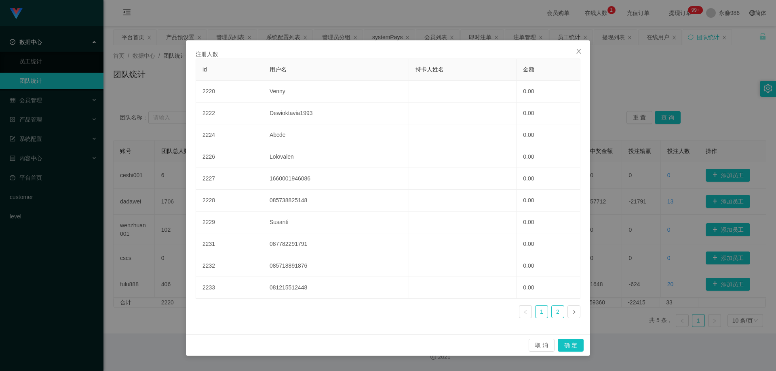 This screenshot has width=776, height=371. Describe the element at coordinates (336, 201) in the screenshot. I see `td: 085738825148` at that location.